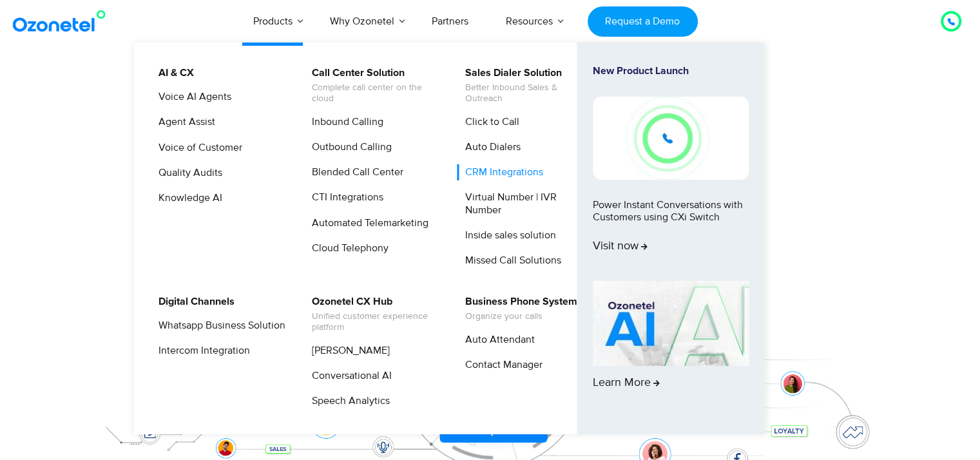 Image resolution: width=980 pixels, height=460 pixels. Describe the element at coordinates (187, 173) in the screenshot. I see `a: Quality Audits` at that location.